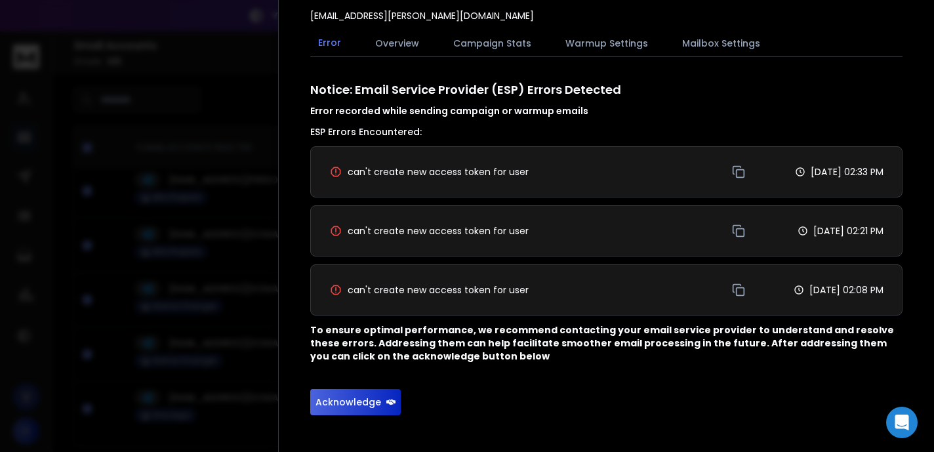 This screenshot has height=452, width=934. I want to click on button: Overview, so click(397, 43).